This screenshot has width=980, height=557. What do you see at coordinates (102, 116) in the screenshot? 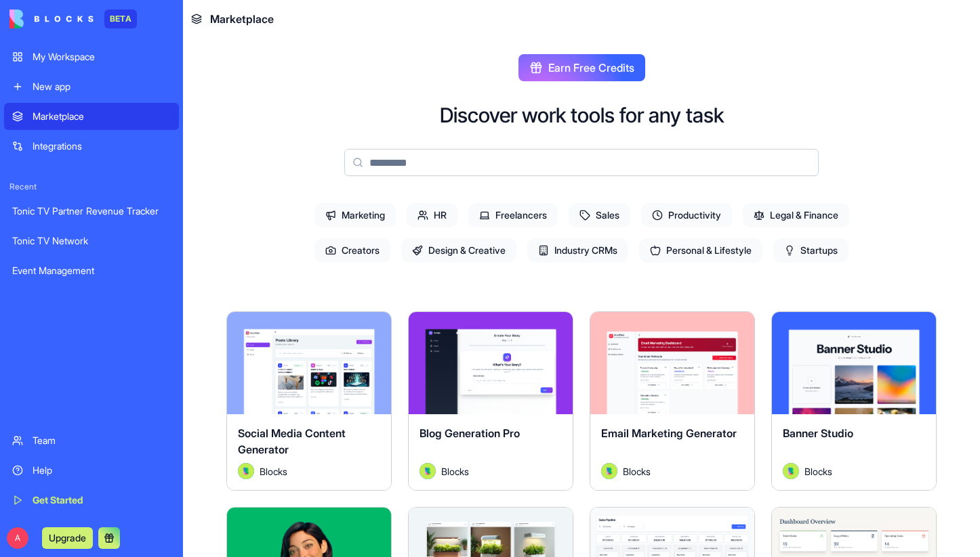
I see `div: Marketplace` at bounding box center [102, 116].